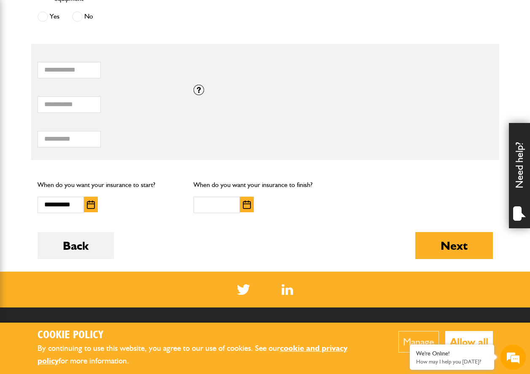 This screenshot has width=530, height=374. I want to click on p: When do you want your insurance to start?, so click(109, 185).